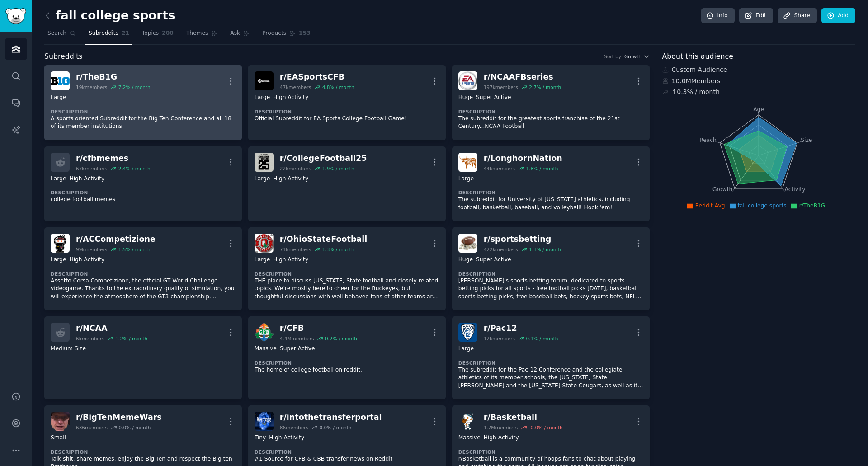 This screenshot has height=466, width=868. I want to click on div: 1.8 % / month, so click(541, 168).